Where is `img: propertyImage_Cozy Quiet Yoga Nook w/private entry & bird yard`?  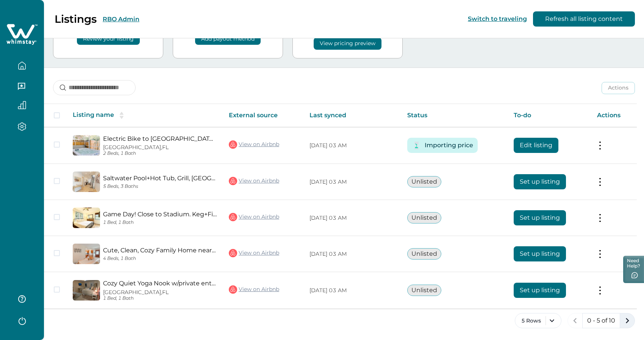 img: propertyImage_Cozy Quiet Yoga Nook w/private entry & bird yard is located at coordinates (86, 290).